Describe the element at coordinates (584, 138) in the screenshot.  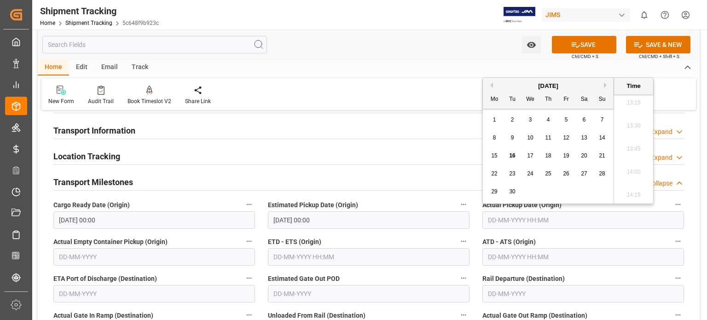
I see `div: Choose Saturday, September 13th, 2025` at that location.